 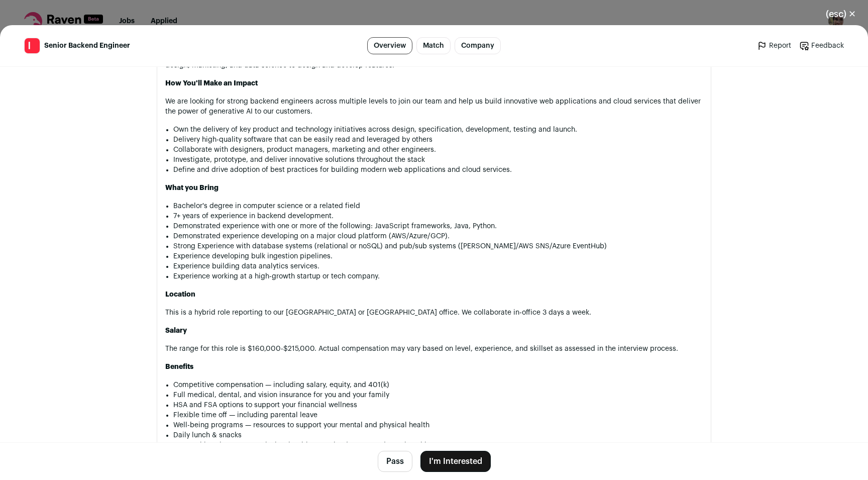 What do you see at coordinates (438, 236) in the screenshot?
I see `li: Demonstrated experience developing on a major cloud platform (AWS/Azure/GCP).` at bounding box center [438, 236].